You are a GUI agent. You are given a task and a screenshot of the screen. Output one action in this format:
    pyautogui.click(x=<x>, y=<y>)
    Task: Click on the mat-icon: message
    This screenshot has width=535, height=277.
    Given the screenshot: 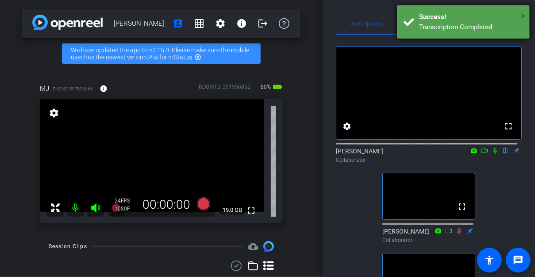 What is the action you would take?
    pyautogui.click(x=518, y=260)
    